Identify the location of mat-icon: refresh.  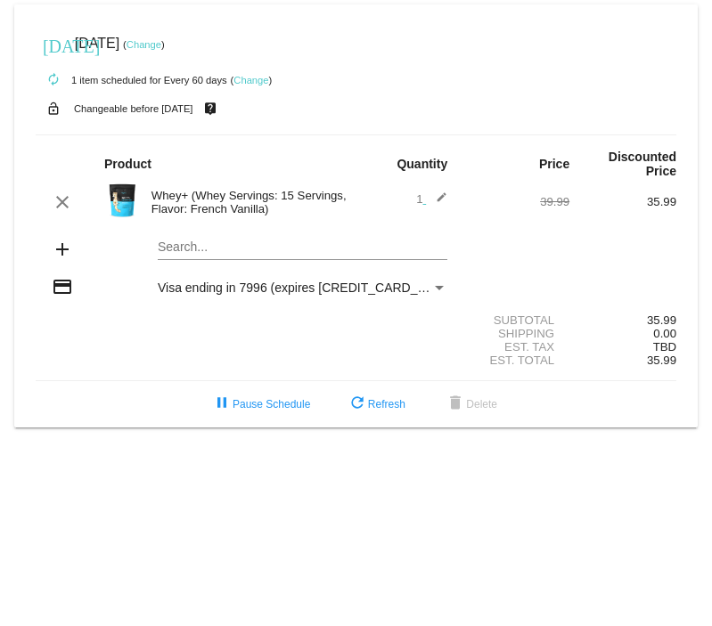
(357, 404).